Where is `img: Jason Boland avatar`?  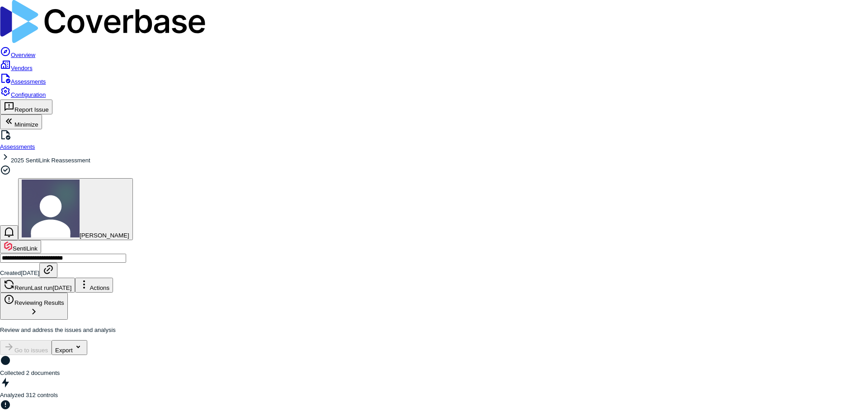
img: Jason Boland avatar is located at coordinates (50, 209).